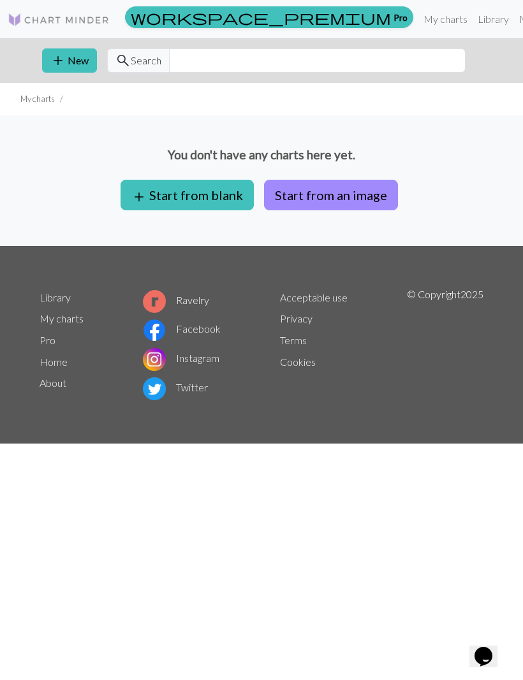 This screenshot has width=523, height=680. Describe the element at coordinates (181, 358) in the screenshot. I see `a: Instagram` at that location.